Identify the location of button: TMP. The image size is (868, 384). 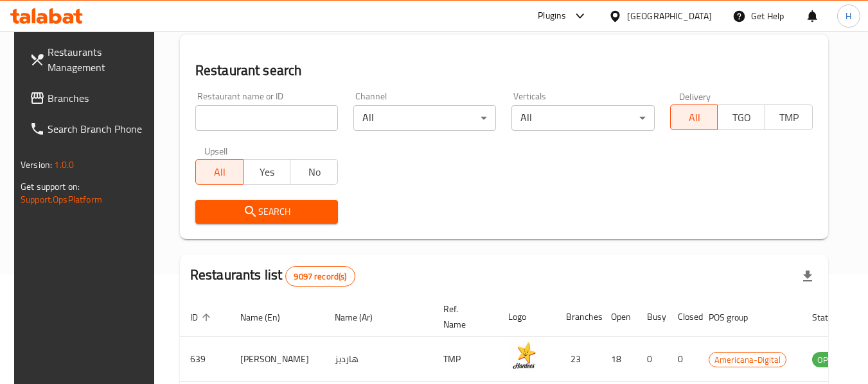
(788, 117).